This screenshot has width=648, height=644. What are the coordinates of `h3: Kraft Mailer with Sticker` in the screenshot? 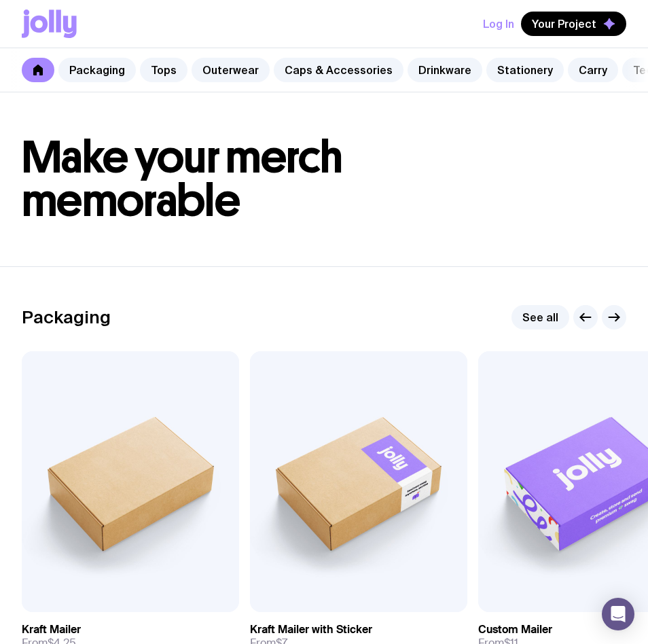 It's located at (312, 630).